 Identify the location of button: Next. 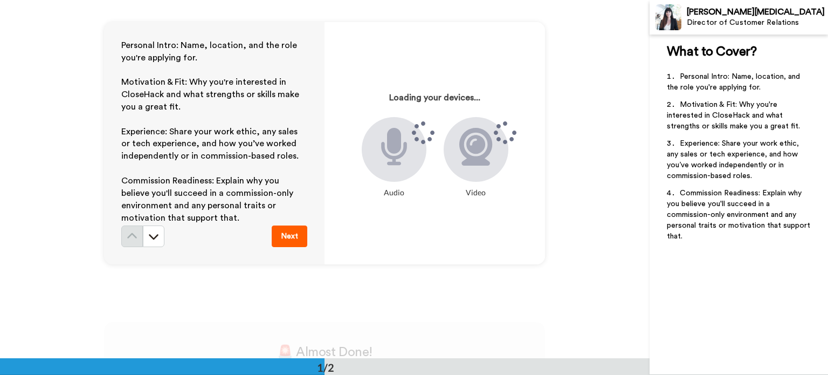
(290, 236).